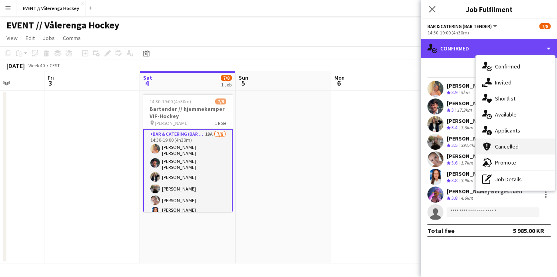 This screenshot has width=557, height=277. Describe the element at coordinates (30, 38) in the screenshot. I see `span: Edit` at that location.